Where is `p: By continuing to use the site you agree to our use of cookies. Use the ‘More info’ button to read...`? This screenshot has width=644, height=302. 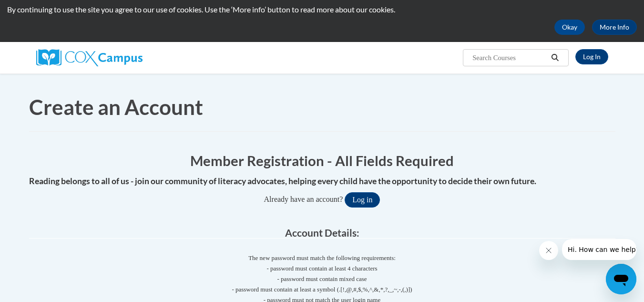
p: By continuing to use the site you agree to our use of cookies. Use the ‘More info’ button to read... is located at coordinates (321, 10).